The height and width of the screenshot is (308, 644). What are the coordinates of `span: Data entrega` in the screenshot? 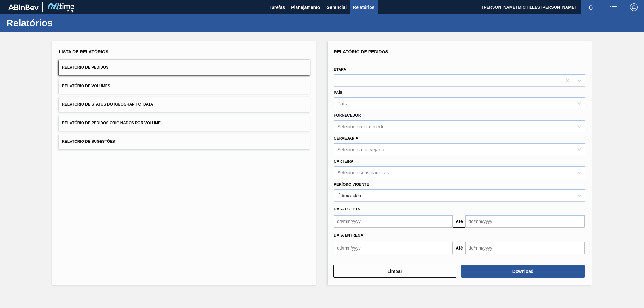 It's located at (348, 235).